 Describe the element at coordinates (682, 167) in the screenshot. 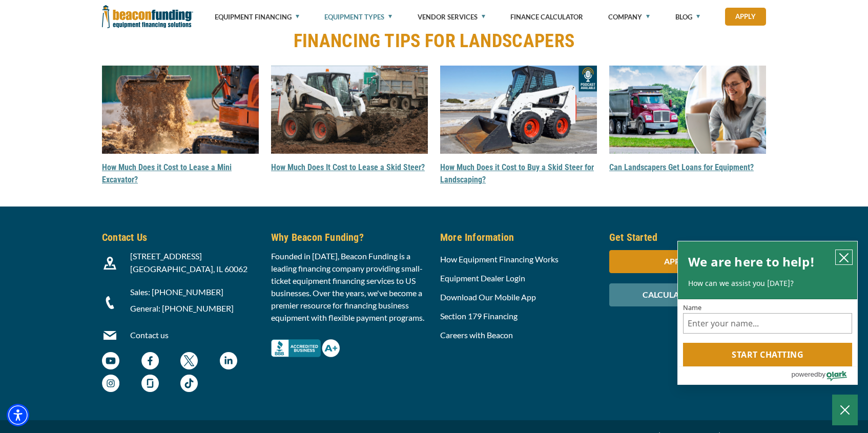

I see `a: Can Landscapers Get Loans for Equipment?` at that location.